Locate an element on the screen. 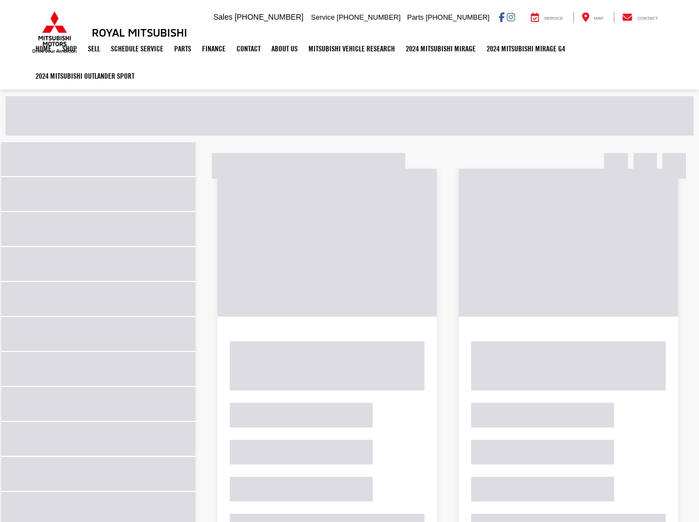  a: Parts: Opens in a new tab is located at coordinates (182, 49).